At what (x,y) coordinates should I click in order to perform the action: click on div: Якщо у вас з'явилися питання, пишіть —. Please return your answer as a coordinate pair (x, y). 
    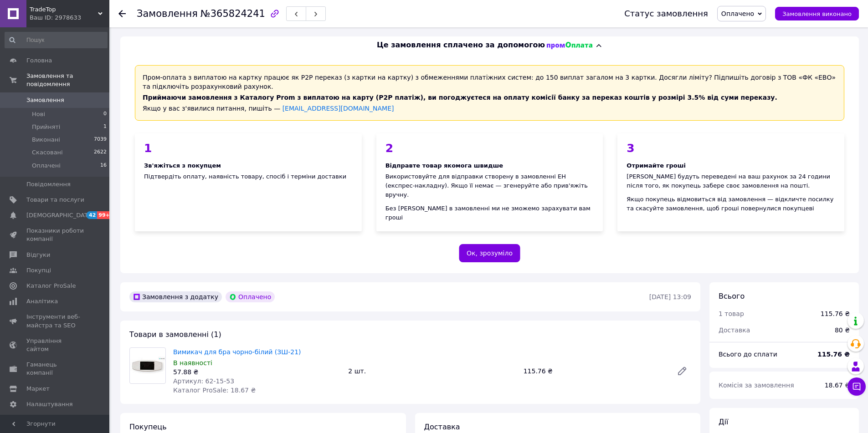
    Looking at the image, I should click on (489, 108).